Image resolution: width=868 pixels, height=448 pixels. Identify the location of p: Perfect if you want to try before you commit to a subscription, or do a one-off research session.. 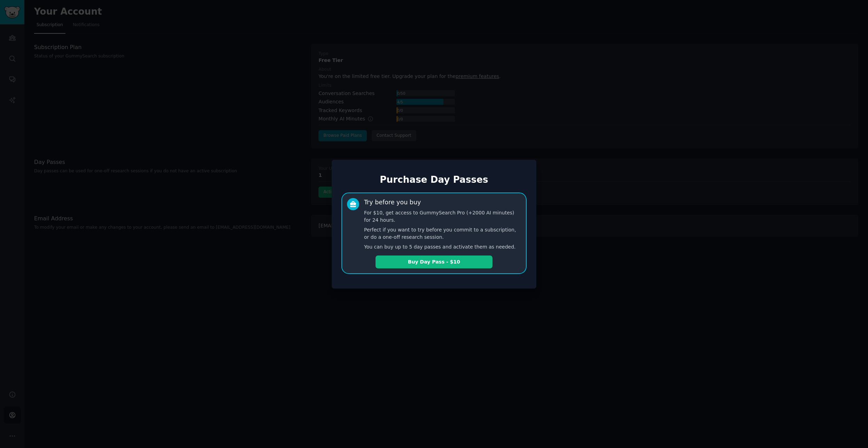
(442, 233).